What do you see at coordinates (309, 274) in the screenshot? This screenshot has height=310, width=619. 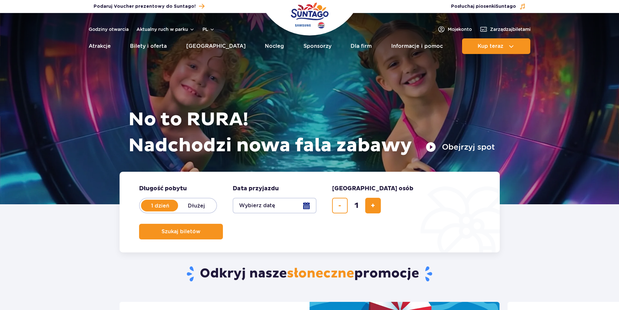 I see `h2: Odkryj nasze promocje` at bounding box center [309, 274].